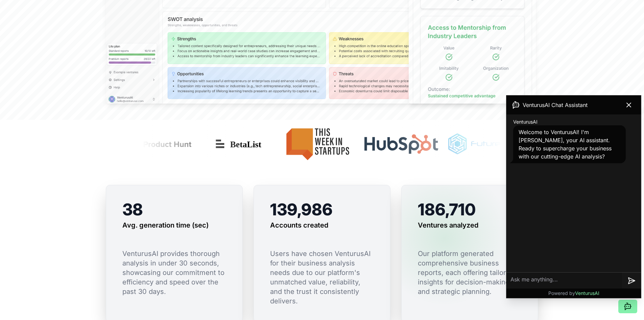  I want to click on span: 139,986, so click(302, 209).